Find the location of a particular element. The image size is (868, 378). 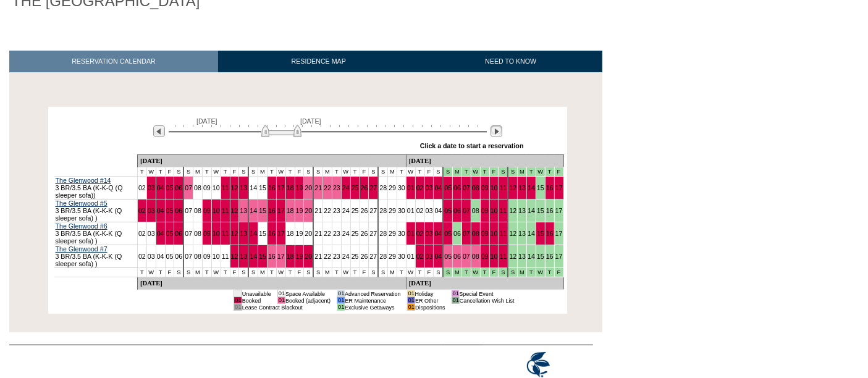

a: 22 is located at coordinates (328, 234).